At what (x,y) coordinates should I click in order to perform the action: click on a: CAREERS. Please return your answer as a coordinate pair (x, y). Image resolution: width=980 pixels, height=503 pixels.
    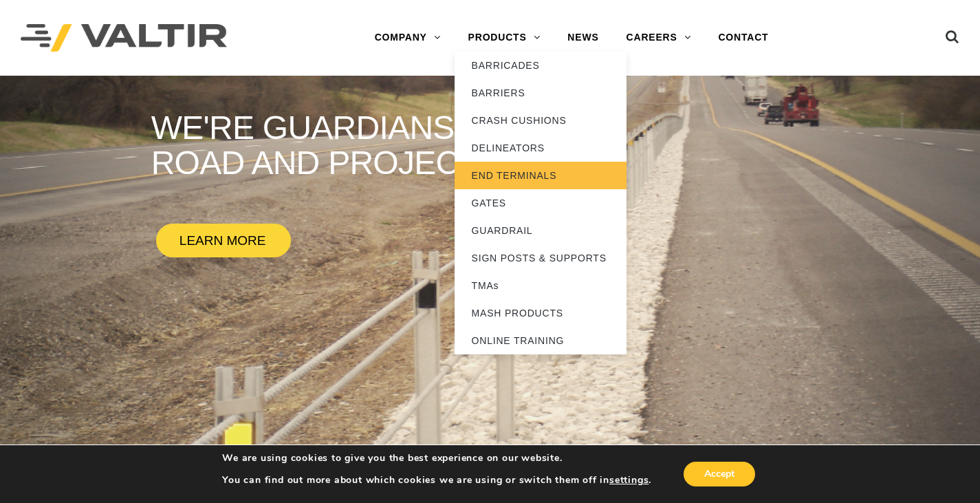
    Looking at the image, I should click on (659, 38).